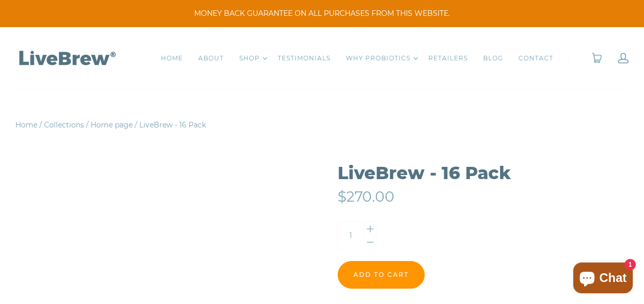 The height and width of the screenshot is (304, 644). I want to click on span: $270.00, so click(366, 196).